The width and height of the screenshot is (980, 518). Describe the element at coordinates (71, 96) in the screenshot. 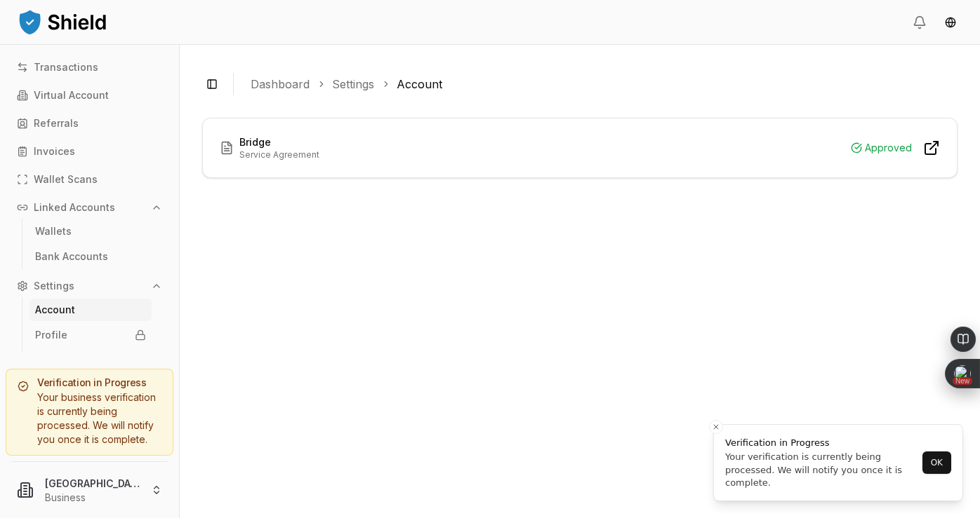

I see `p: Virtual Account` at that location.